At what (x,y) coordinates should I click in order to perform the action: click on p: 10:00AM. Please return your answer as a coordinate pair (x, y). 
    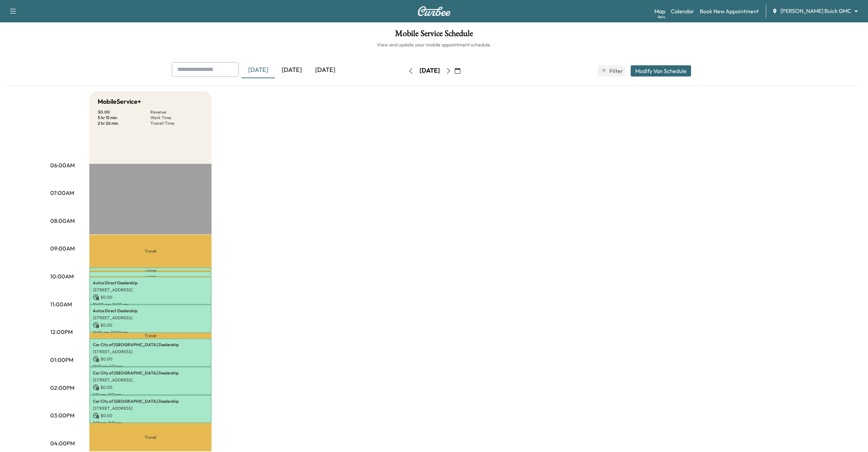
    Looking at the image, I should click on (62, 276).